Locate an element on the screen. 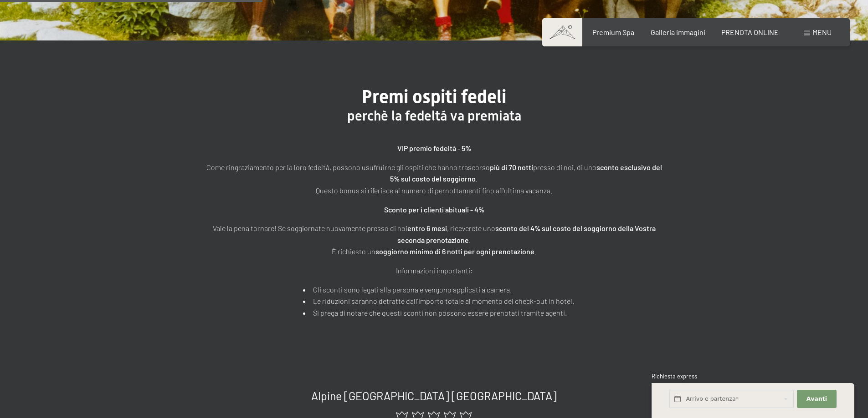  span: Galleria immagini is located at coordinates (678, 32).